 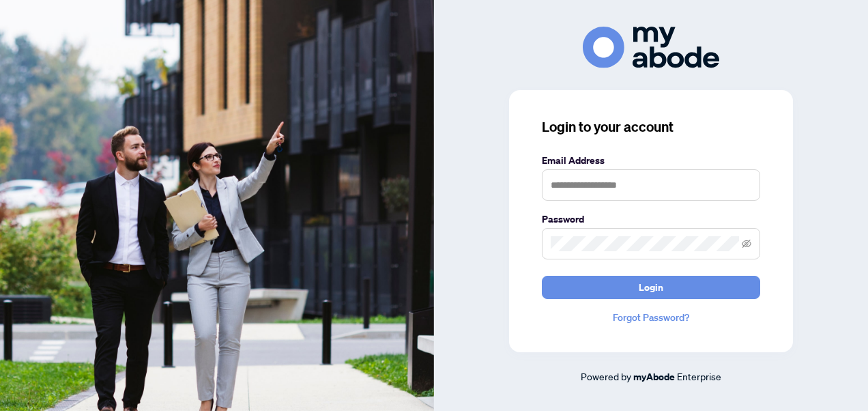 What do you see at coordinates (699, 376) in the screenshot?
I see `span: Enterprise` at bounding box center [699, 376].